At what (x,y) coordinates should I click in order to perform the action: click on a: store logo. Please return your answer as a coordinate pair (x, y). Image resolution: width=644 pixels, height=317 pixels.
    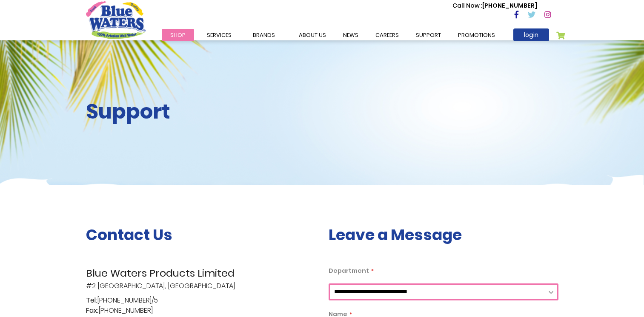
    Looking at the image, I should click on (116, 20).